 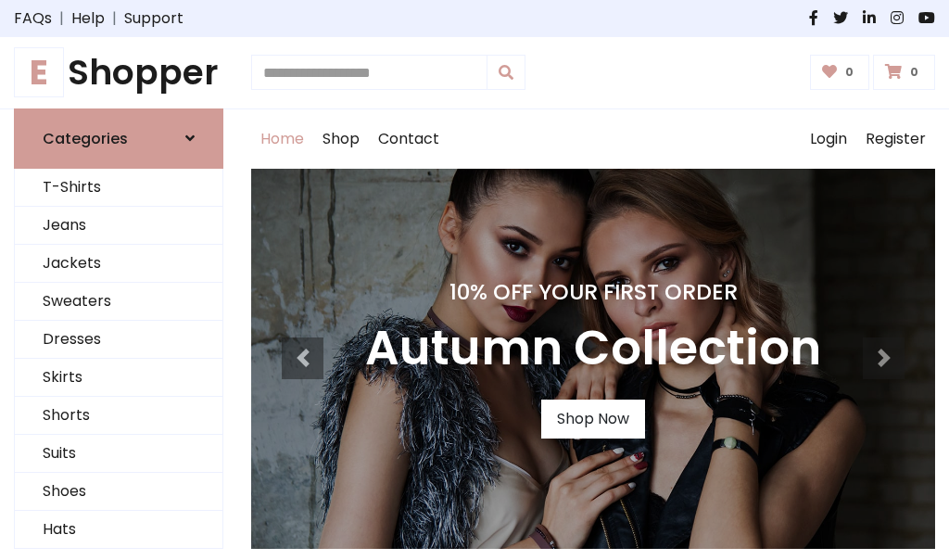 I want to click on a: Shop Now, so click(x=594, y=419).